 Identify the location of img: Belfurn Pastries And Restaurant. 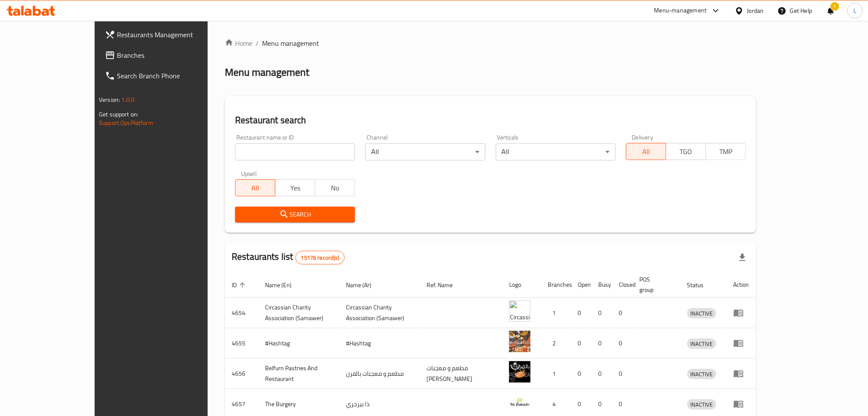
(520, 372).